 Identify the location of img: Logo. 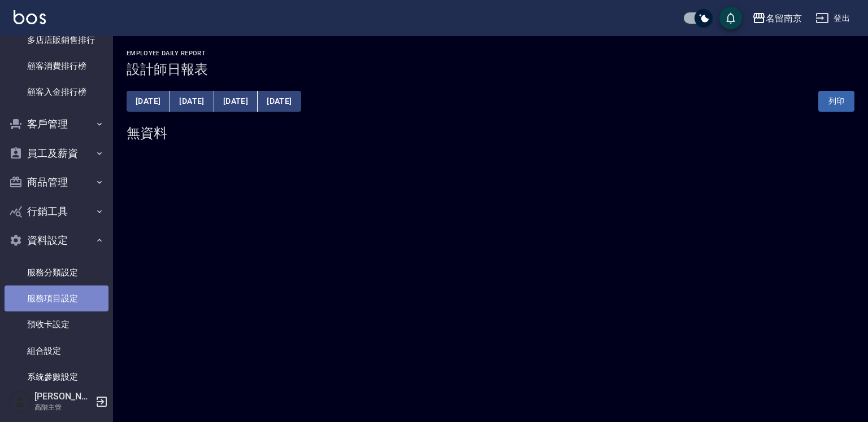
(30, 17).